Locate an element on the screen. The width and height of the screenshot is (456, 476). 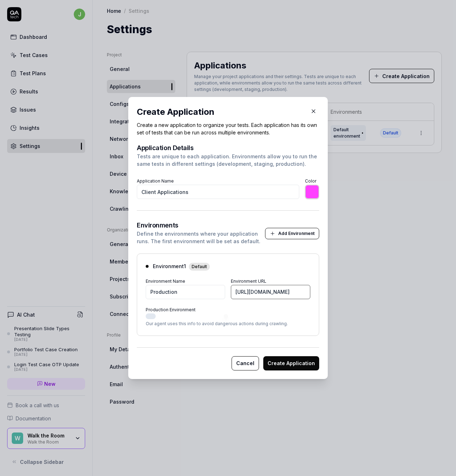
span: Environment 1 is located at coordinates (181, 267).